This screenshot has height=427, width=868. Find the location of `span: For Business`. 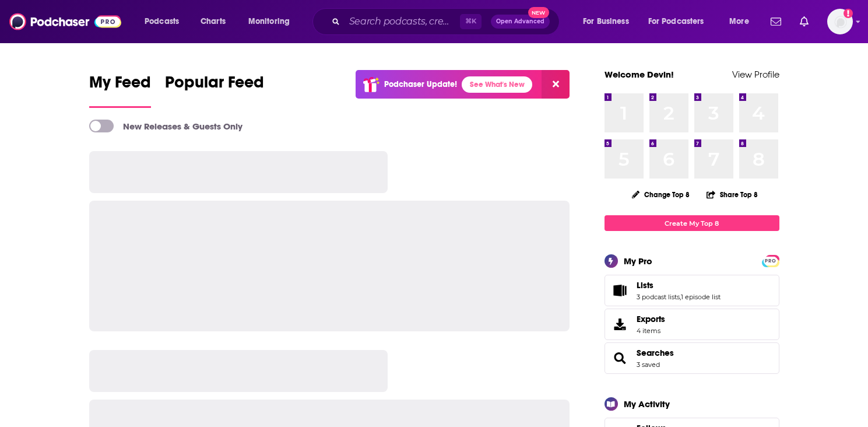

span: For Business is located at coordinates (606, 22).